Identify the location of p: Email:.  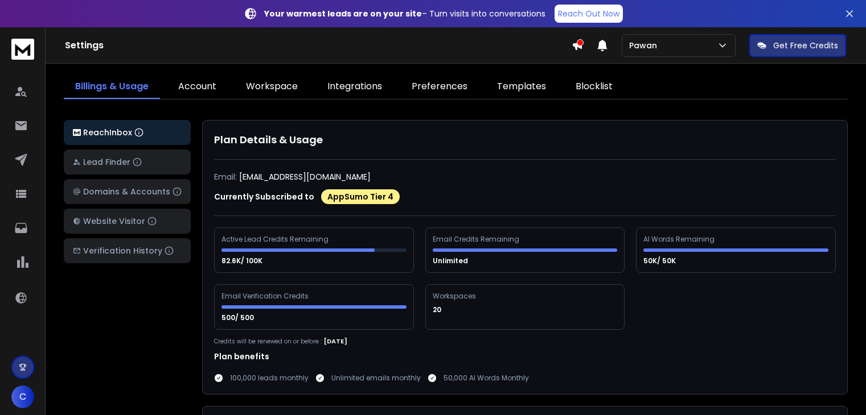
(225, 177).